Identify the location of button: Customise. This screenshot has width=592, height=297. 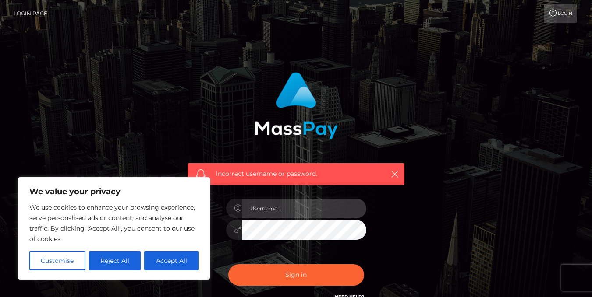
(57, 261).